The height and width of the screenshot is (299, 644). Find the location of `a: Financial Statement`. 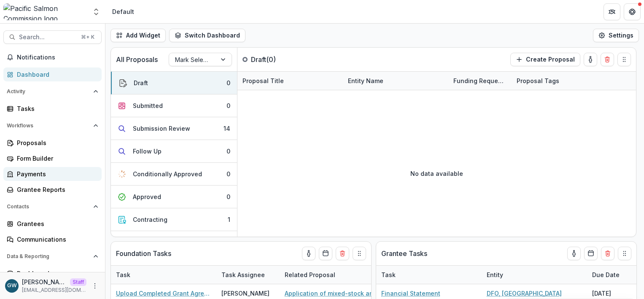

a: Financial Statement is located at coordinates (411, 293).